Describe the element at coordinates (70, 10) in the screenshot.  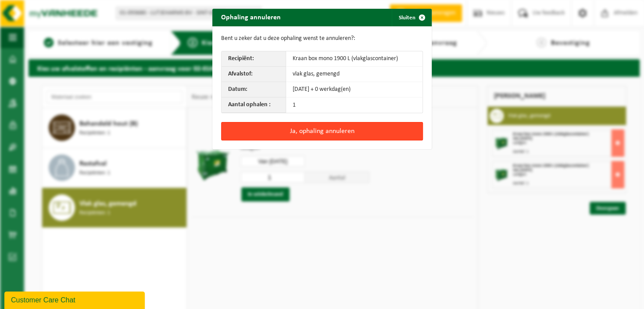
I see `div: Customer Care Chat` at that location.